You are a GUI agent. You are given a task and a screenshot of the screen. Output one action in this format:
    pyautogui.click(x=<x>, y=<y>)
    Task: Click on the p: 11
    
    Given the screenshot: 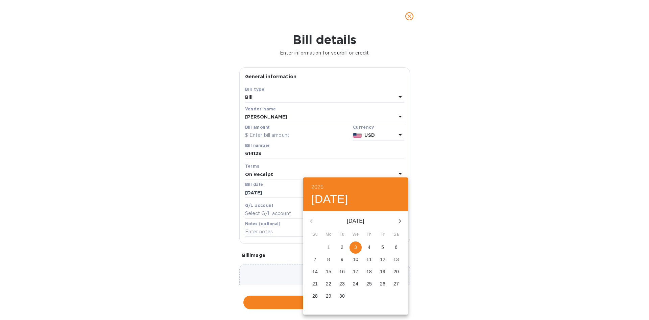 What is the action you would take?
    pyautogui.click(x=369, y=259)
    